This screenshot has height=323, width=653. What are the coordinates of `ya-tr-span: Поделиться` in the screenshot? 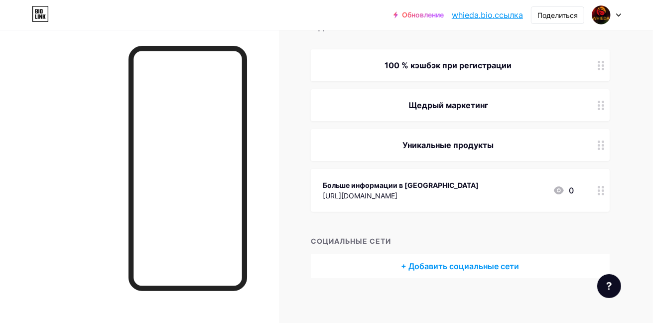 It's located at (557, 15).